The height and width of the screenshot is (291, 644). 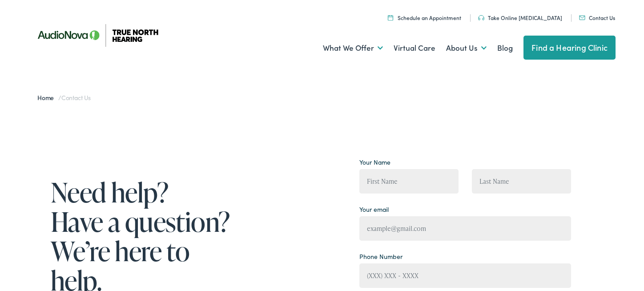 What do you see at coordinates (597, 17) in the screenshot?
I see `a: Contact Us` at bounding box center [597, 17].